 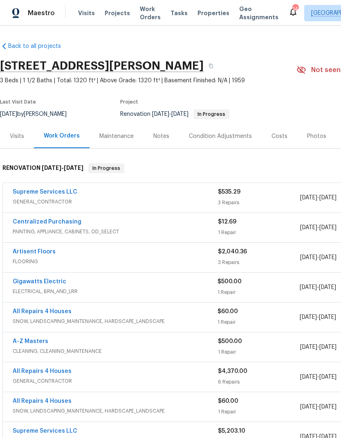 What do you see at coordinates (229, 192) in the screenshot?
I see `span: $535.29` at bounding box center [229, 192].